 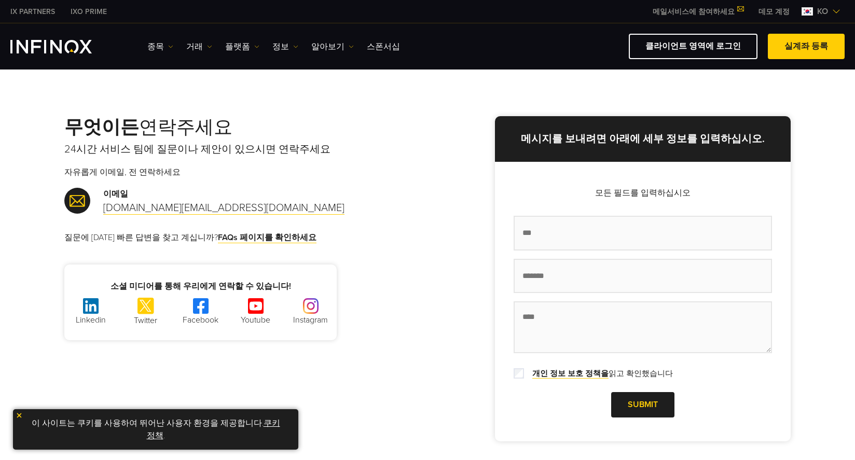 What do you see at coordinates (156, 429) in the screenshot?
I see `p: 이 사이트는 쿠키를 사용하여 뛰어난 사용자 환경을 제공합니다. .` at bounding box center [156, 429].